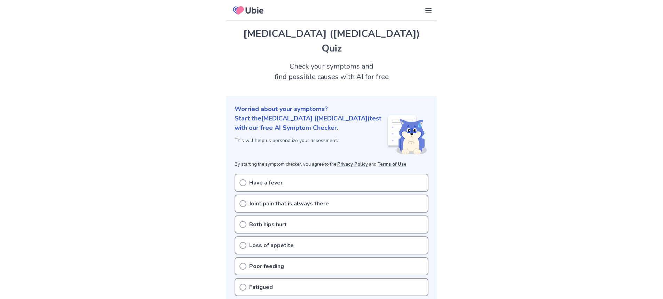 The image size is (663, 299). I want to click on a: Privacy Policy, so click(353, 164).